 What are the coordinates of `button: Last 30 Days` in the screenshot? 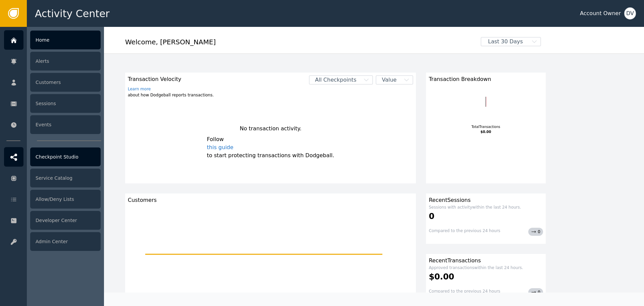 It's located at (511, 41).